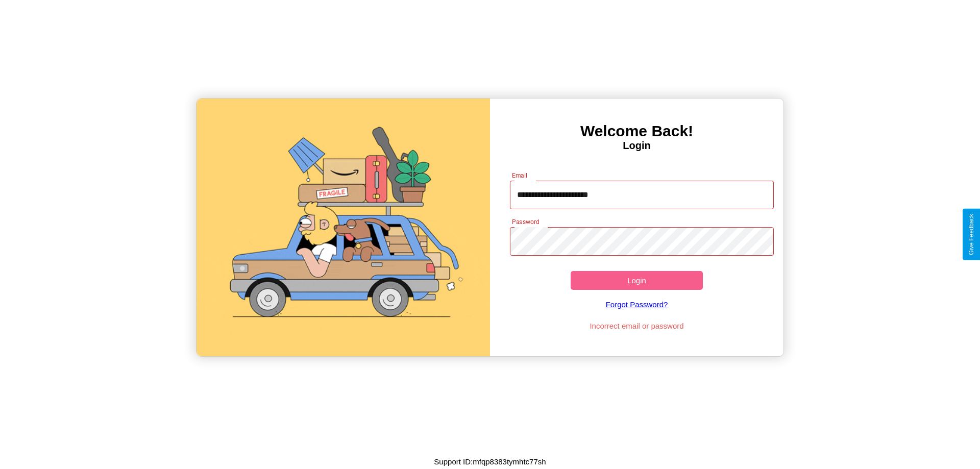 This screenshot has height=469, width=980. I want to click on div: Give Feedback, so click(971, 234).